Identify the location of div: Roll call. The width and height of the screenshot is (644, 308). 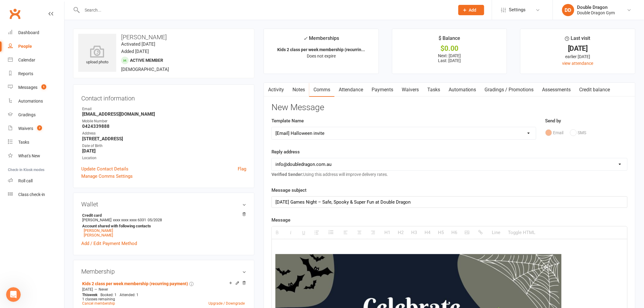
(25, 181).